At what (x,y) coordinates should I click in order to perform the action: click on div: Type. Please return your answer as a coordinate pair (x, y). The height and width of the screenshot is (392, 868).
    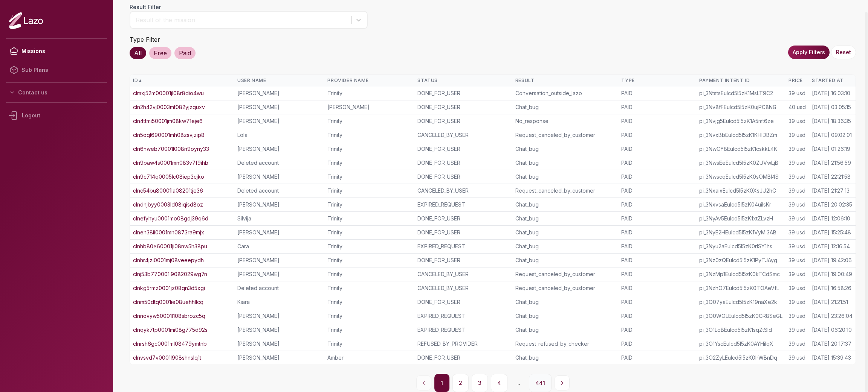
    Looking at the image, I should click on (657, 80).